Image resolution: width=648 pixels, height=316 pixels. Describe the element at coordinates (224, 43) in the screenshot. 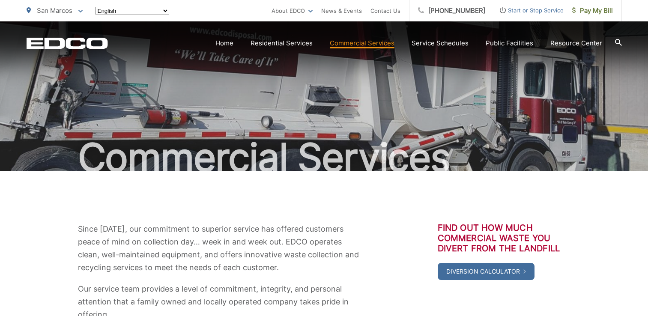

I see `a: Home` at that location.